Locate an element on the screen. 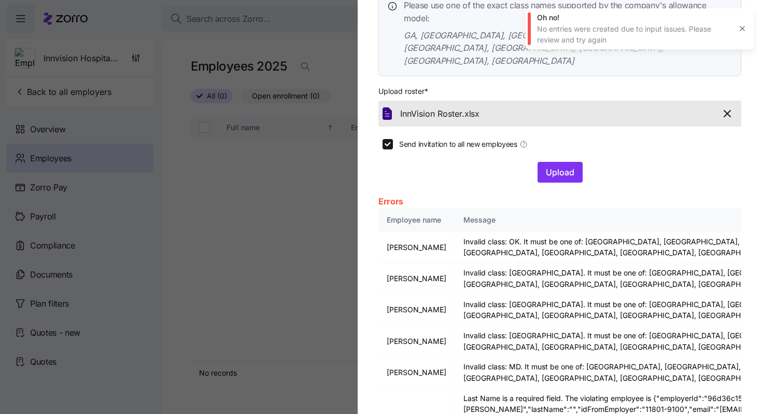  span: Upload roster * is located at coordinates (403, 91).